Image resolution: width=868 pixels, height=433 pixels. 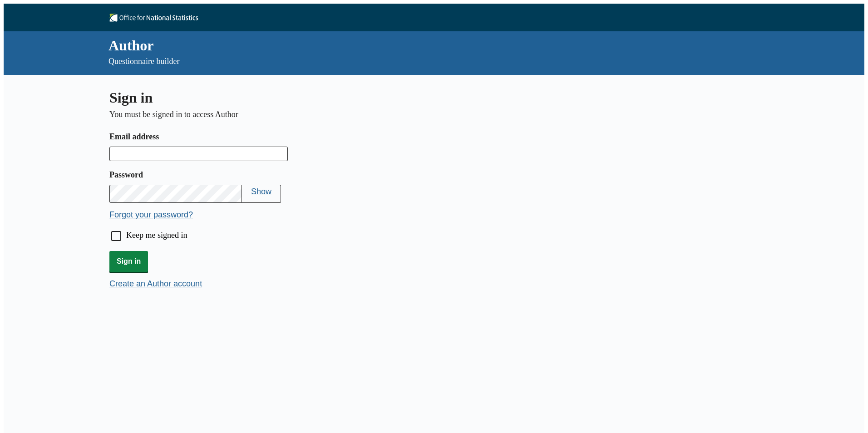 I want to click on label: Password, so click(x=325, y=175).